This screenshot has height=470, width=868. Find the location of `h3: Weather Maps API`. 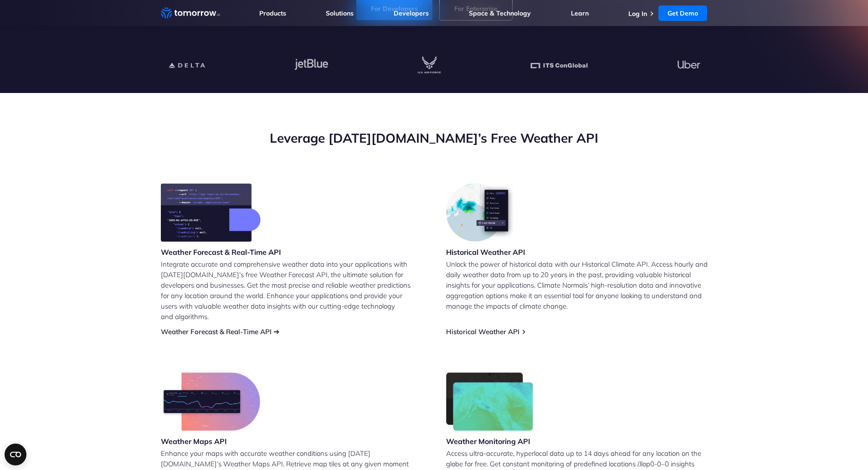

h3: Weather Maps API is located at coordinates (210, 441).